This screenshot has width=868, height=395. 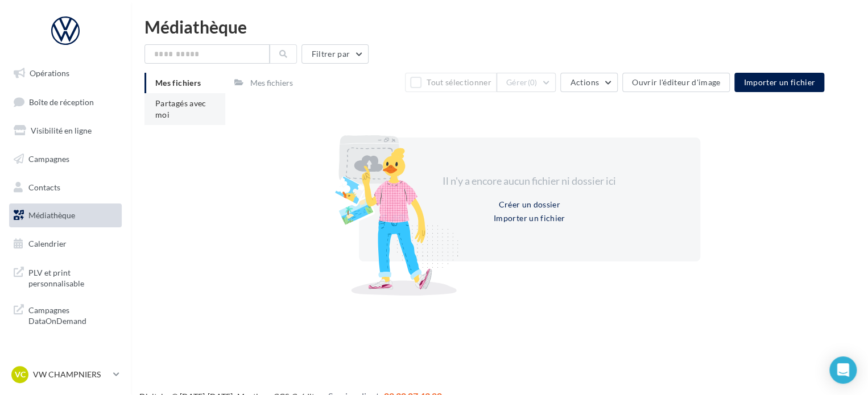 I want to click on button: Ouvrir l'éditeur d'image, so click(x=676, y=82).